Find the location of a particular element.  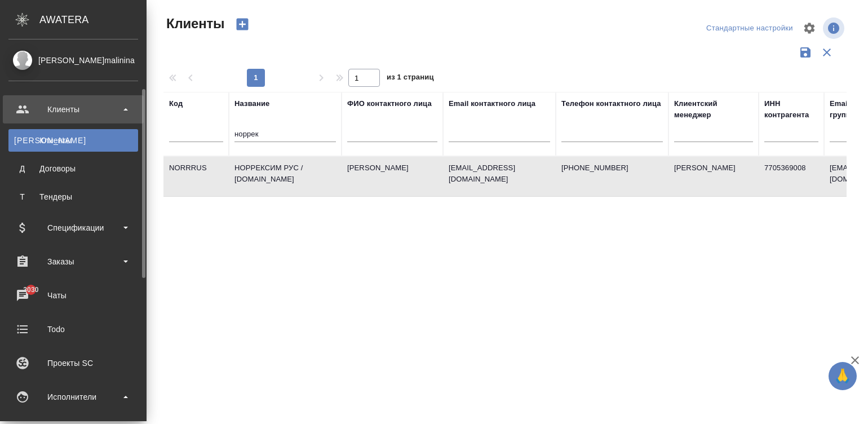

div: Клиентский менеджер is located at coordinates (714, 109).